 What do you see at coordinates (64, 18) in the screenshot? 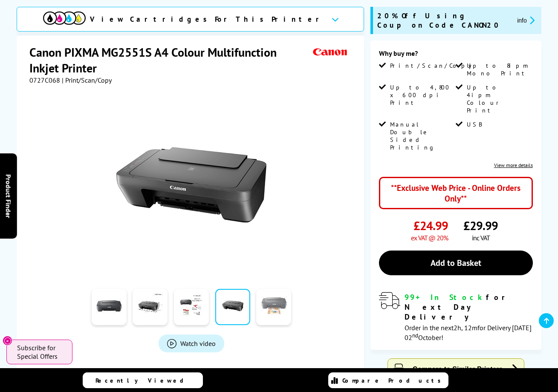
I see `img: View Cartridges` at bounding box center [64, 18].